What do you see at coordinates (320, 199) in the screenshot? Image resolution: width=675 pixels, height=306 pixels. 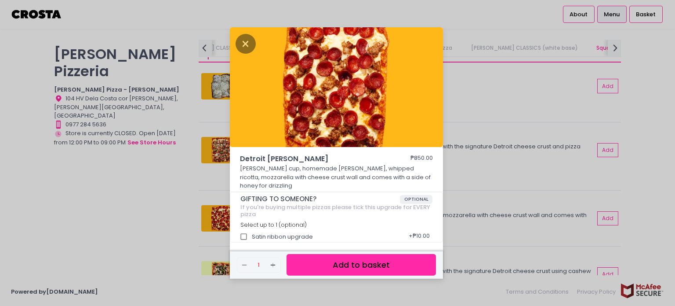 I see `span: GIFTING TO SOMEONE?` at bounding box center [320, 199].